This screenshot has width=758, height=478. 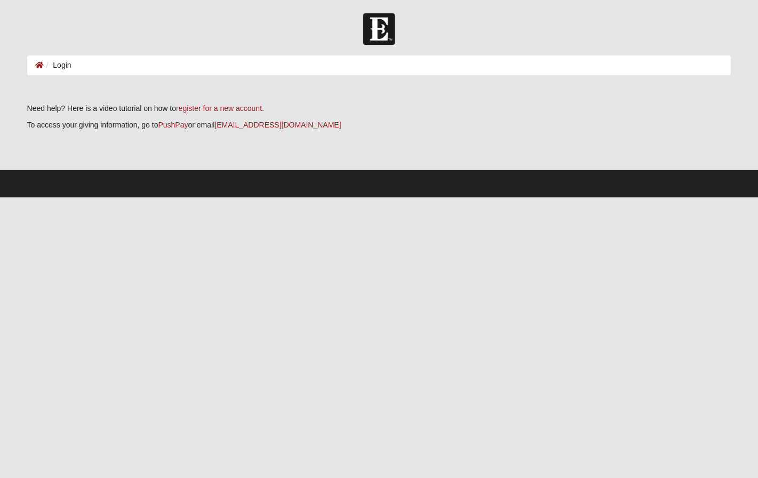 What do you see at coordinates (379, 108) in the screenshot?
I see `p: Need help? Here is a video tutorial on how to .` at bounding box center [379, 108].